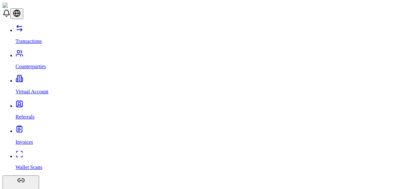 The height and width of the screenshot is (189, 414). What do you see at coordinates (213, 117) in the screenshot?
I see `p: Referrals` at bounding box center [213, 117].